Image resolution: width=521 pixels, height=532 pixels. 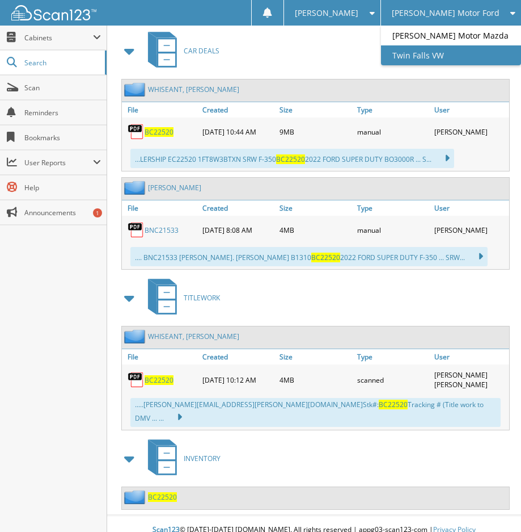 What do you see at coordinates (98, 213) in the screenshot?
I see `div: 1` at bounding box center [98, 213].